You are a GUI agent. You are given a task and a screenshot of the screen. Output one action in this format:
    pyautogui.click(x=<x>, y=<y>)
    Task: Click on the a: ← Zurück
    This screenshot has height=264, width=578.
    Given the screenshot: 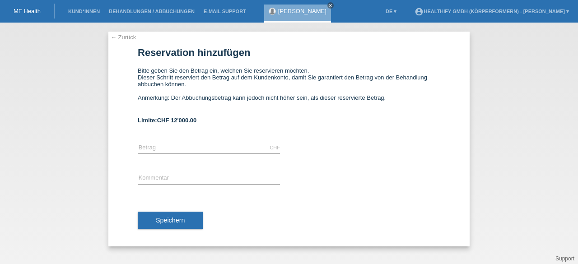 What is the action you would take?
    pyautogui.click(x=123, y=37)
    